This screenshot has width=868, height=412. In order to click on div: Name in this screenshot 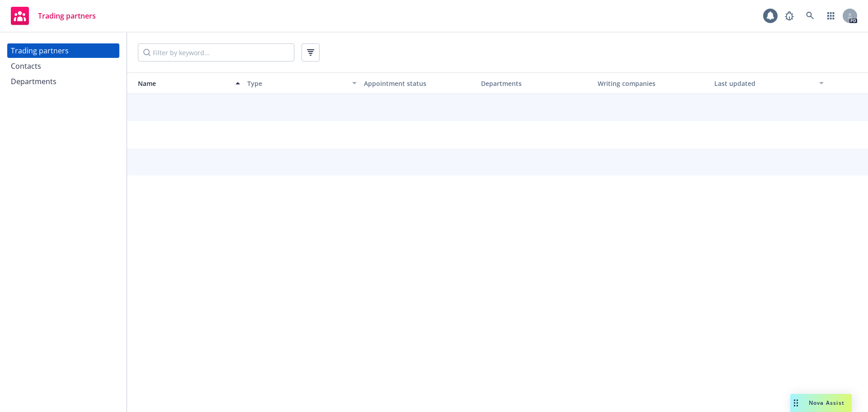, I will do `click(180, 83)`.